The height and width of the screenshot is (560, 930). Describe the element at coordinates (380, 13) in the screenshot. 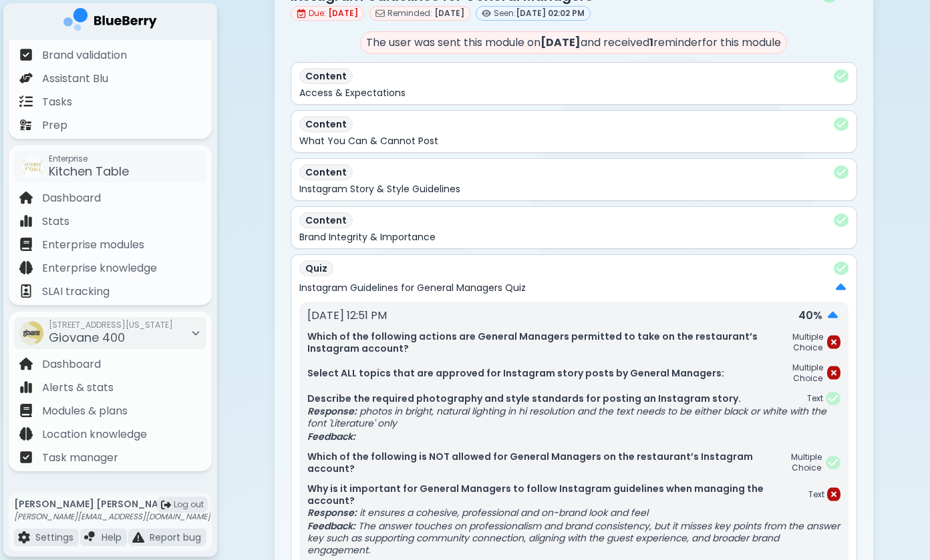

I see `img: email` at that location.